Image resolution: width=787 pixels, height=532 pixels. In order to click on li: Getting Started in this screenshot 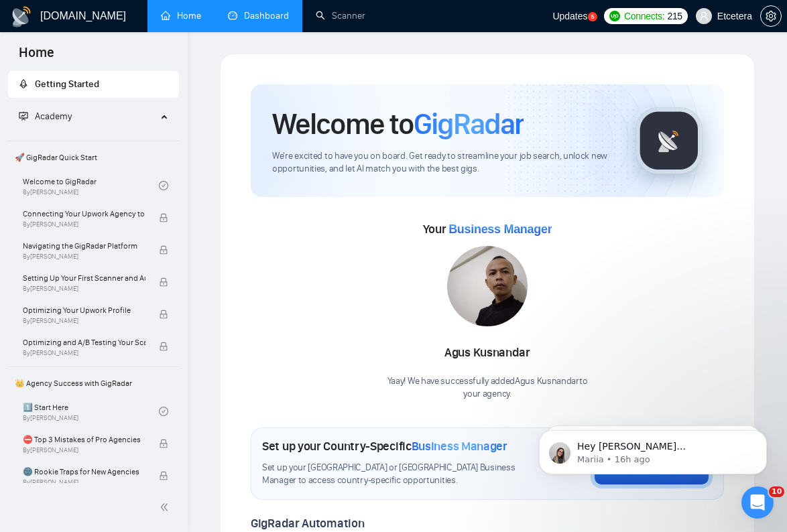, I will do `click(93, 84)`.